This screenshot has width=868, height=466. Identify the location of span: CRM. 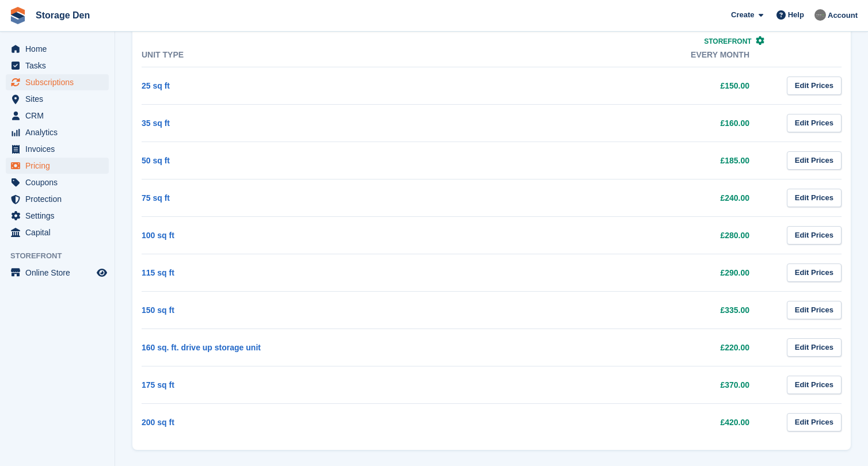
(60, 116).